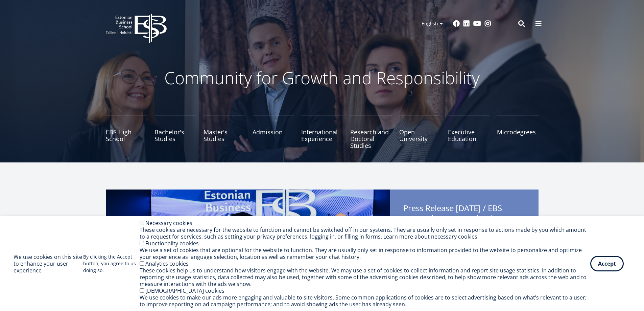 The image size is (644, 311). Describe the element at coordinates (364, 233) in the screenshot. I see `div: These cookies are necessary for the website to function and cannot be switched off in our systems...` at that location.